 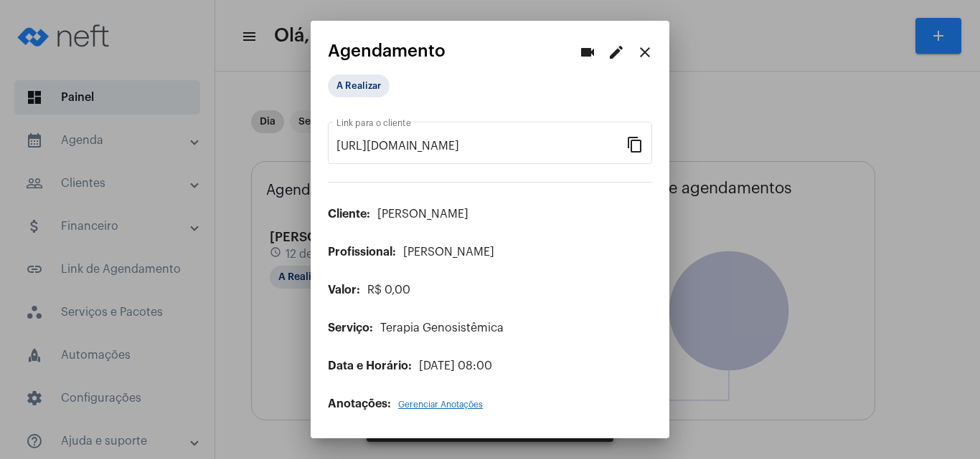 What do you see at coordinates (616, 52) in the screenshot?
I see `mat-icon: edit` at bounding box center [616, 52].